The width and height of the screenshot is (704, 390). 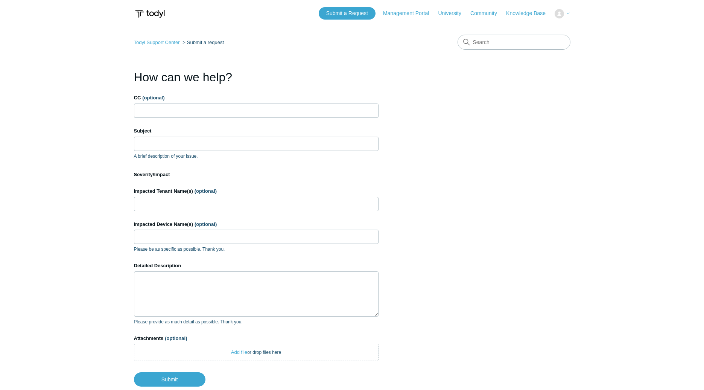 I want to click on li: Submit a request, so click(x=203, y=42).